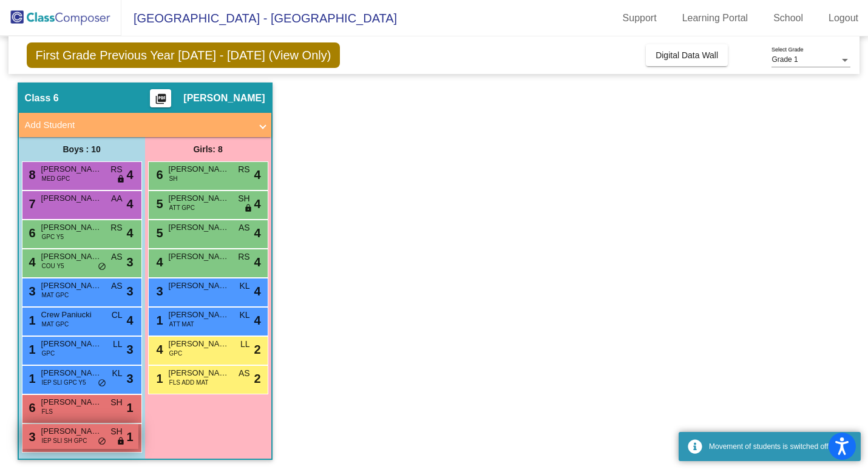  Describe the element at coordinates (145, 125) in the screenshot. I see `mat-expansion-panel-header: Add Student` at that location.